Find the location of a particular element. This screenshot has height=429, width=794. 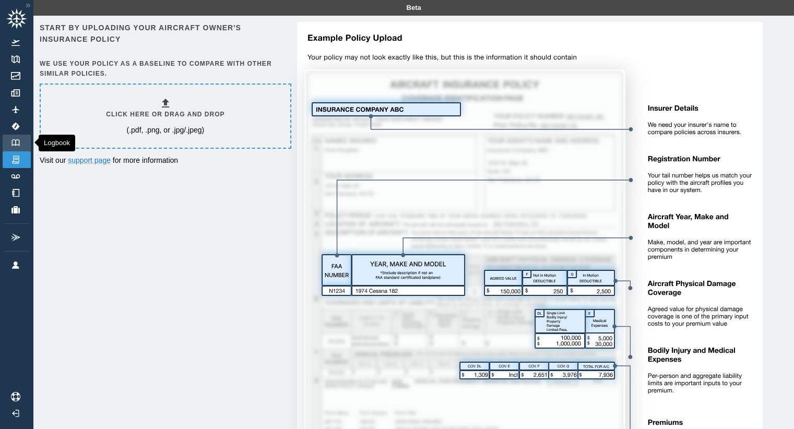

p: Visit our for more information is located at coordinates (164, 160).